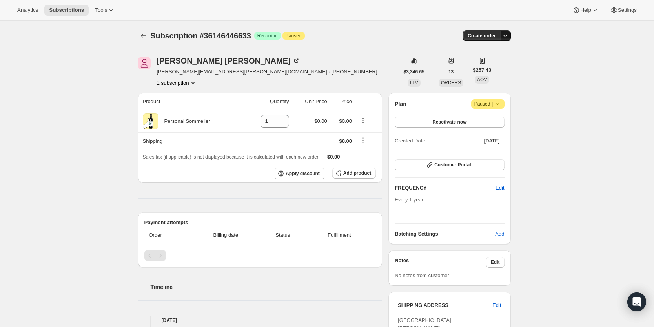 The image size is (654, 327). I want to click on span: Settings, so click(627, 10).